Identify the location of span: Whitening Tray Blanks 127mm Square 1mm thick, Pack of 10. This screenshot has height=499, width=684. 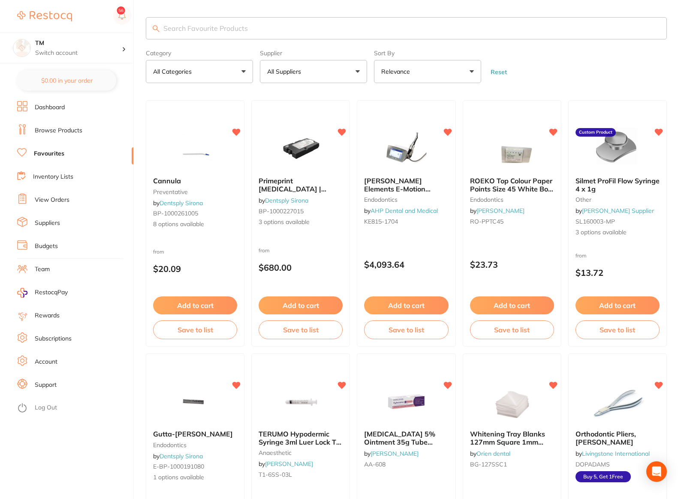
(507, 442).